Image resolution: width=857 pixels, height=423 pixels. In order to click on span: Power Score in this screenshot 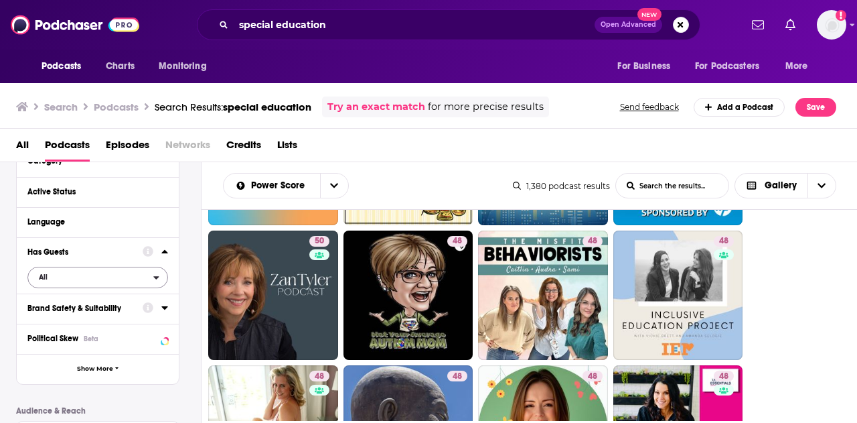, I will do `click(280, 186)`.